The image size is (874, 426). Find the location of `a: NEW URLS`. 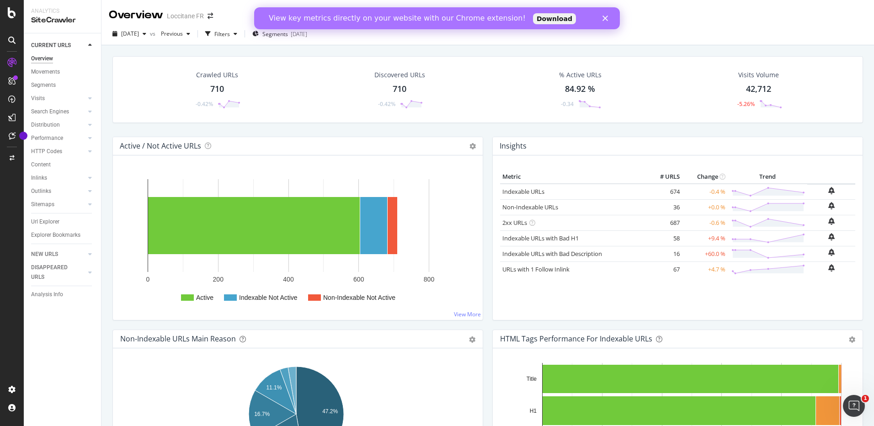

a: NEW URLS is located at coordinates (58, 254).